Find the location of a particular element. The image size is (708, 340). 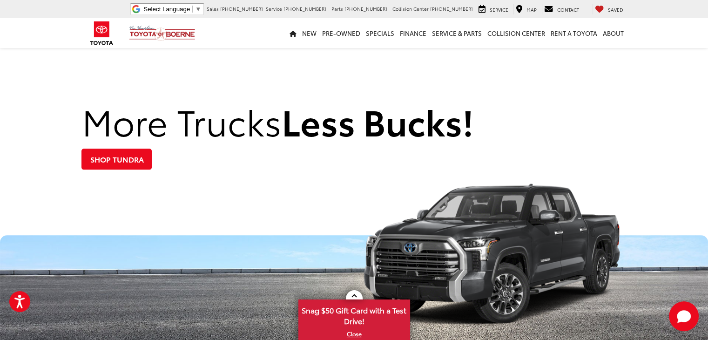

a: Service & Parts: Opens in a new tab is located at coordinates (456, 33).